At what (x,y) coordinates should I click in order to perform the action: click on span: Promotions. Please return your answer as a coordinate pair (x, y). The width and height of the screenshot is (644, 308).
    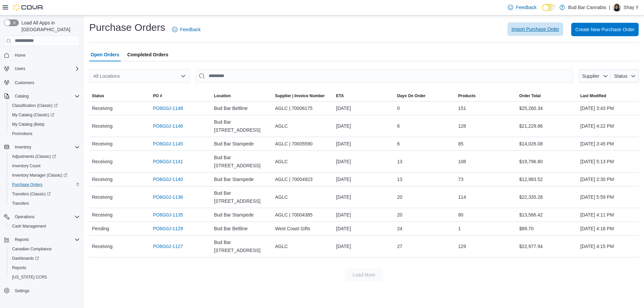
    Looking at the image, I should click on (22, 134).